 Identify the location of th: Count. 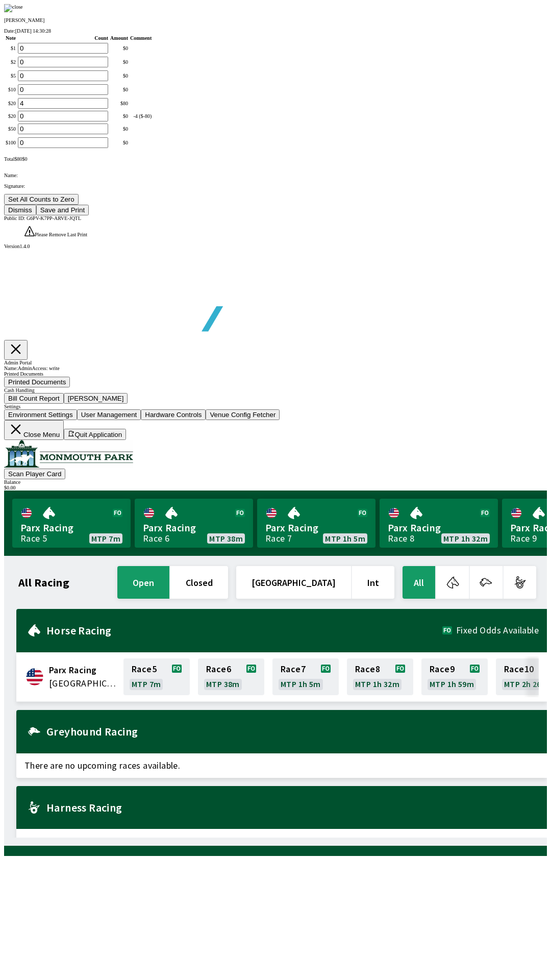
(63, 37).